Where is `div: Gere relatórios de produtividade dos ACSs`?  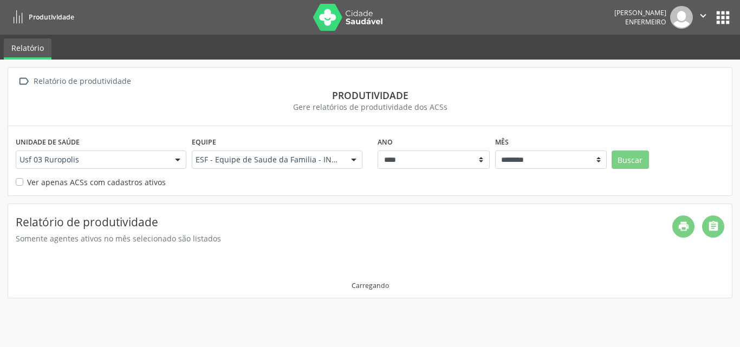
div: Gere relatórios de produtividade dos ACSs is located at coordinates (370, 107).